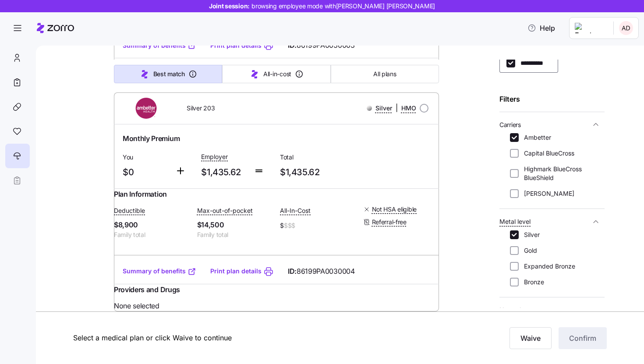  I want to click on button: Confirm, so click(583, 338).